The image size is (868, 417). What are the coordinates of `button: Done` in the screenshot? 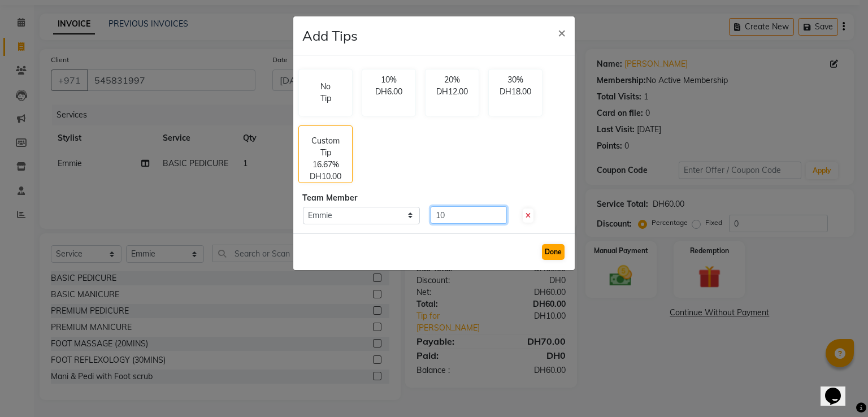 It's located at (553, 252).